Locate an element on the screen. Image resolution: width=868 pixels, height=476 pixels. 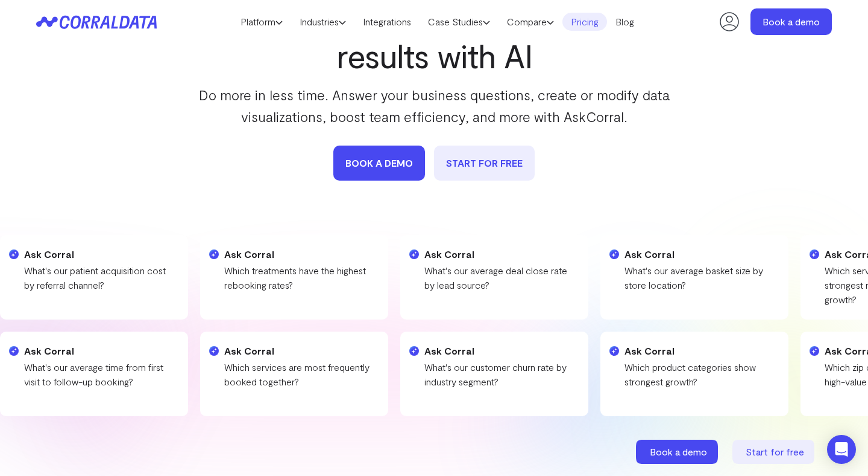
a: Blog is located at coordinates (625, 21).